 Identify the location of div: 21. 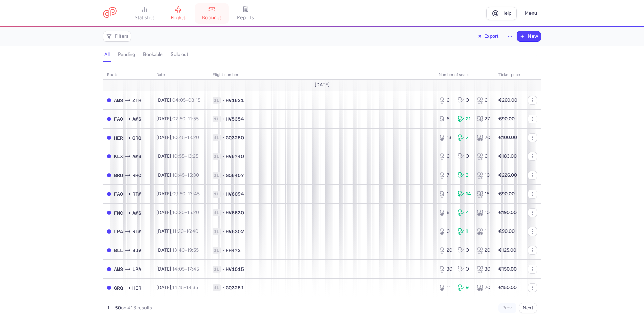
(465, 119).